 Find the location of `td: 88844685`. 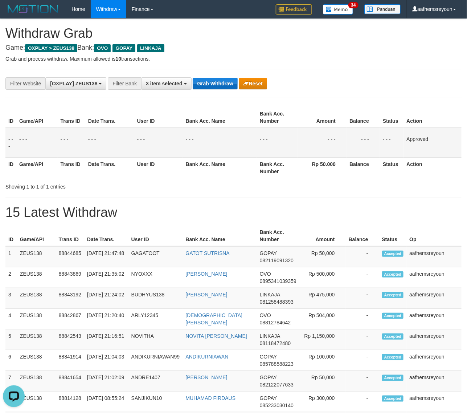

td: 88844685 is located at coordinates (70, 257).